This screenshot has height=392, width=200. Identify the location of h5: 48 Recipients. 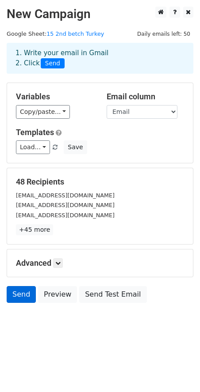
(100, 182).